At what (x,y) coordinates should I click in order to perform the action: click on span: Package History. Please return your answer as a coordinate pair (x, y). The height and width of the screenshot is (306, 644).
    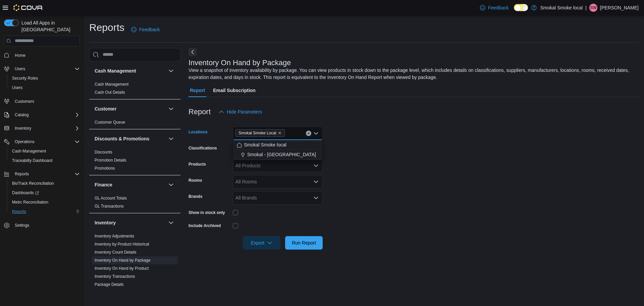
    Looking at the image, I should click on (109, 292).